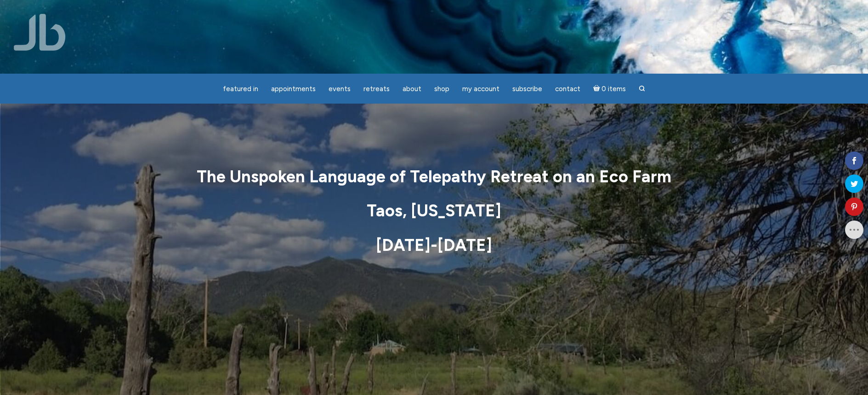  Describe the element at coordinates (39, 32) in the screenshot. I see `img: Jamie Butler. The Everyday Medium` at that location.